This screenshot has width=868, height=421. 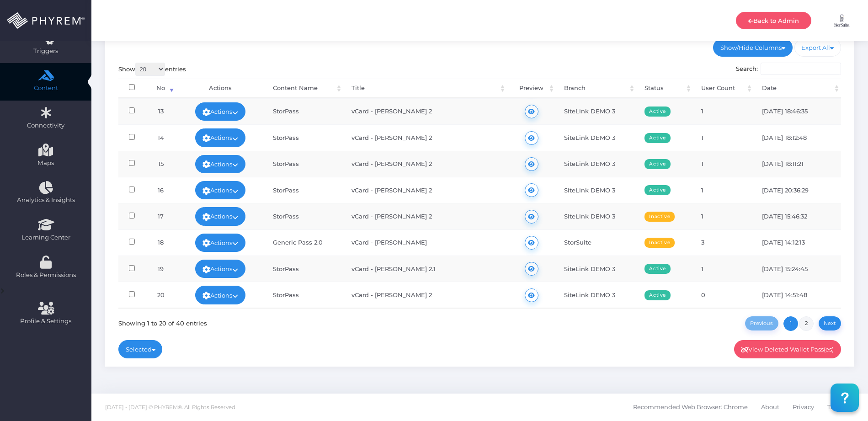 What do you see at coordinates (803, 407) in the screenshot?
I see `span: Privacy` at bounding box center [803, 407].